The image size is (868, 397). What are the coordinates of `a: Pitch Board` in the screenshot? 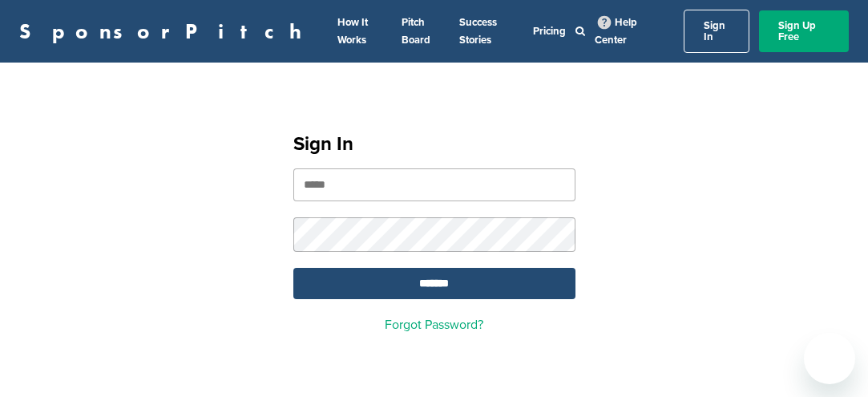 It's located at (416, 32).